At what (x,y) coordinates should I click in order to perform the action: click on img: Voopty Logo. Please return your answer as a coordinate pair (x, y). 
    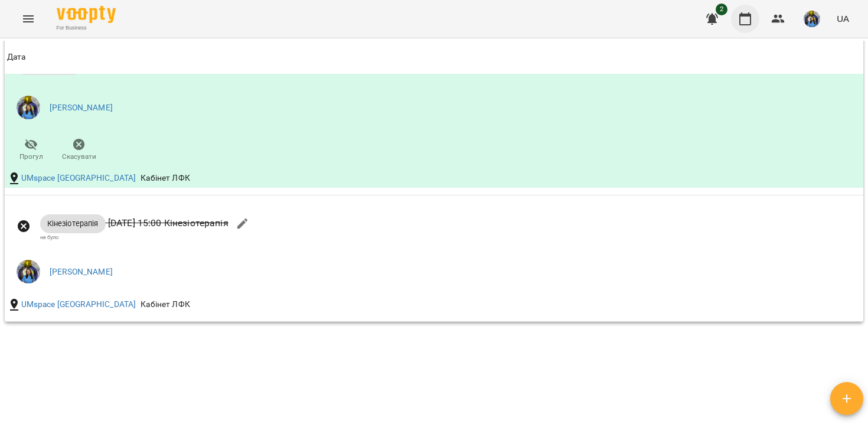
    Looking at the image, I should click on (86, 15).